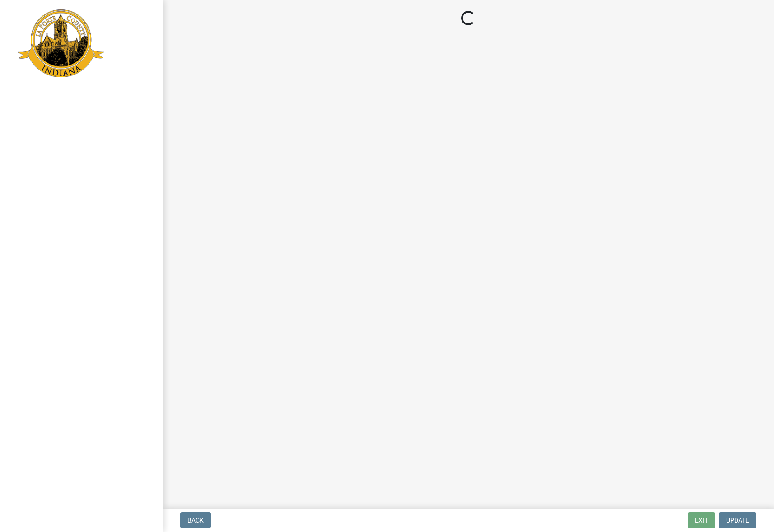 The width and height of the screenshot is (774, 532). What do you see at coordinates (738, 520) in the screenshot?
I see `button: Update` at bounding box center [738, 520].